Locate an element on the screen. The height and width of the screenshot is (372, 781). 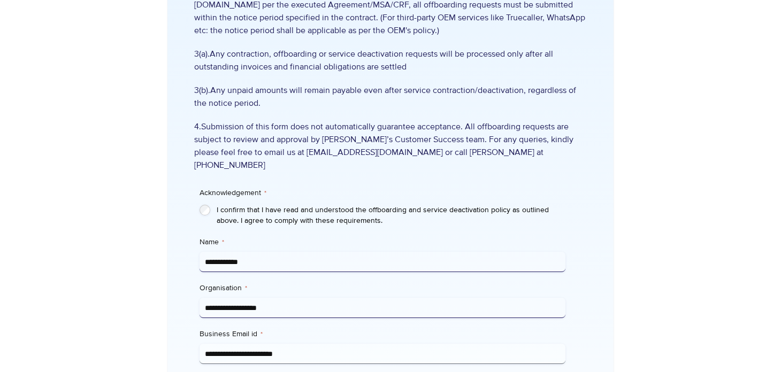
label: Organisation is located at coordinates (382, 288).